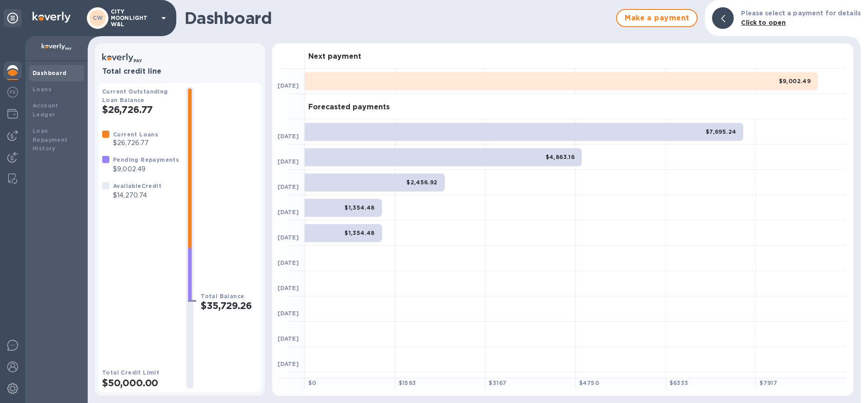 The width and height of the screenshot is (868, 403). Describe the element at coordinates (13, 18) in the screenshot. I see `div: Unpin categories` at that location.